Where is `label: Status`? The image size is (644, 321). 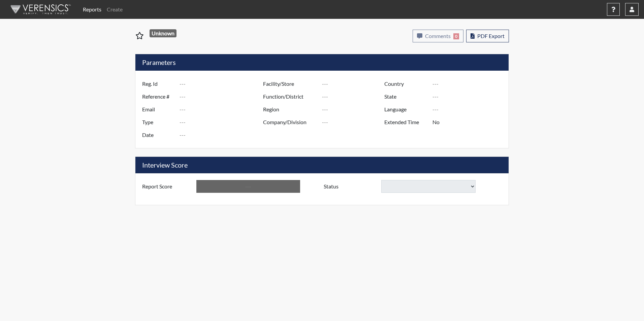 label: Status is located at coordinates (350, 186).